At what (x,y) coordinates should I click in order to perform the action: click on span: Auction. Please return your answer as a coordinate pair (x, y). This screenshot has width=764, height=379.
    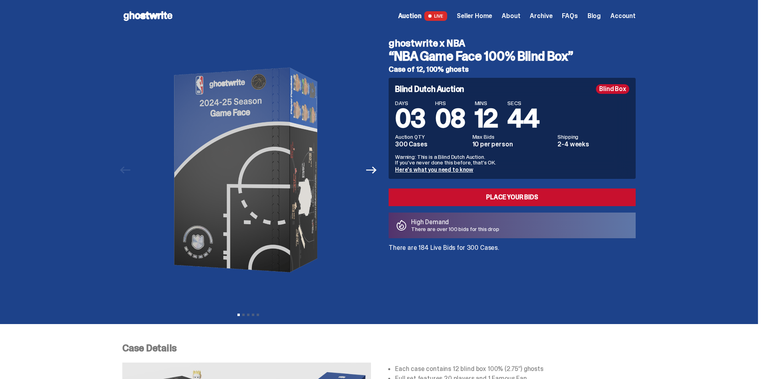
    Looking at the image, I should click on (410, 16).